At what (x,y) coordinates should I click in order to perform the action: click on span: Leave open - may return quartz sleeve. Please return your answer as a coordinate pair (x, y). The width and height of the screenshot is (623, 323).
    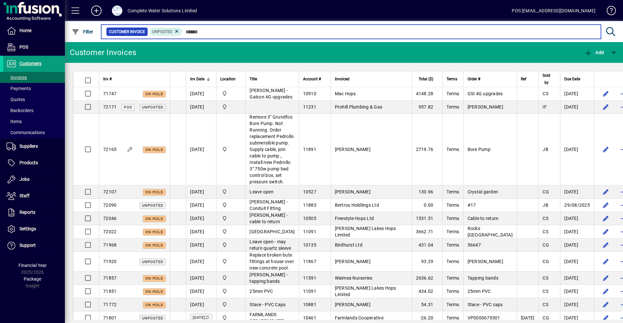
    Looking at the image, I should click on (270, 245).